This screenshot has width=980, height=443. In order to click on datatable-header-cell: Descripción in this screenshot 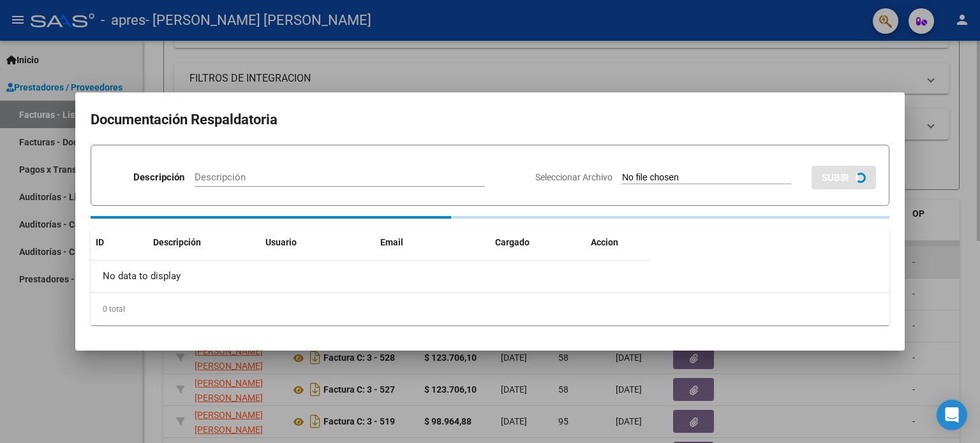, I will do `click(204, 243)`.